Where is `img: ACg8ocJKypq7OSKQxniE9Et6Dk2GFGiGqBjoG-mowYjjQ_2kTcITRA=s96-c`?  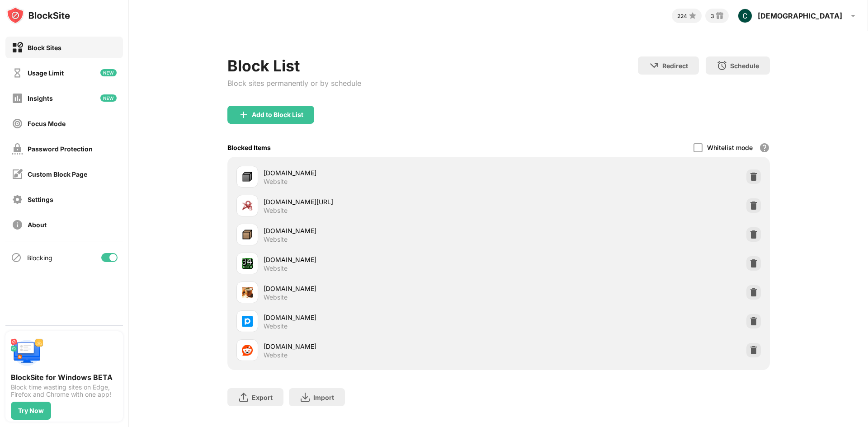 img: ACg8ocJKypq7OSKQxniE9Et6Dk2GFGiGqBjoG-mowYjjQ_2kTcITRA=s96-c is located at coordinates (745, 16).